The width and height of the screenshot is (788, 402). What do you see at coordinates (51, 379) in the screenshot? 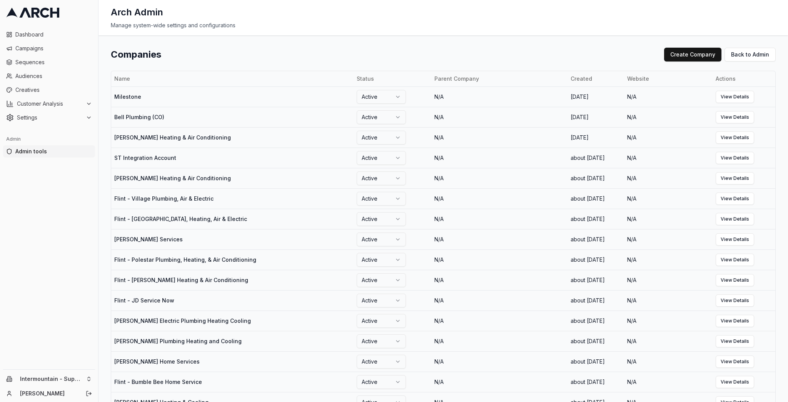
I see `span: Intermountain - Superior Water & Air` at bounding box center [51, 379].